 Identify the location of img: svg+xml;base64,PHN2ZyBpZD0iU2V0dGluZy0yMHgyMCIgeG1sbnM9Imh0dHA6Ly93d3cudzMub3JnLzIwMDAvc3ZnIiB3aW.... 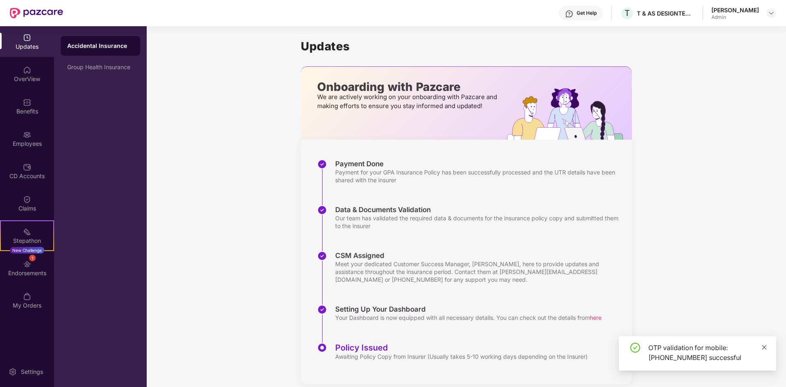
(13, 372).